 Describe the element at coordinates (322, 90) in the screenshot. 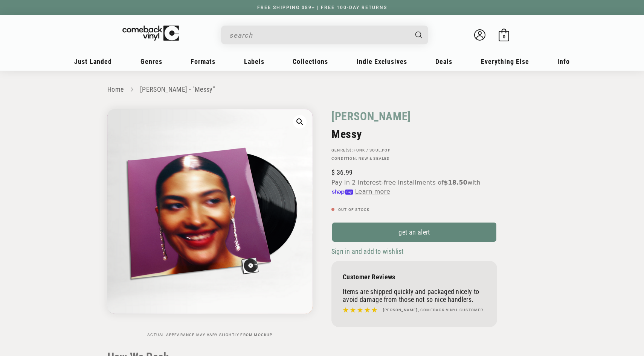

I see `nav: breadcrumbs` at that location.